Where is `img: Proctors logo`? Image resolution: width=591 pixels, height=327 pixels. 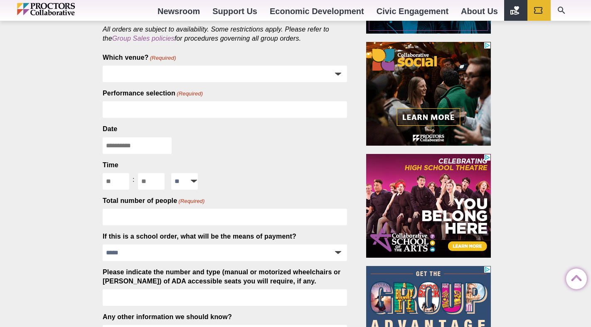
img: Proctors logo is located at coordinates (64, 9).